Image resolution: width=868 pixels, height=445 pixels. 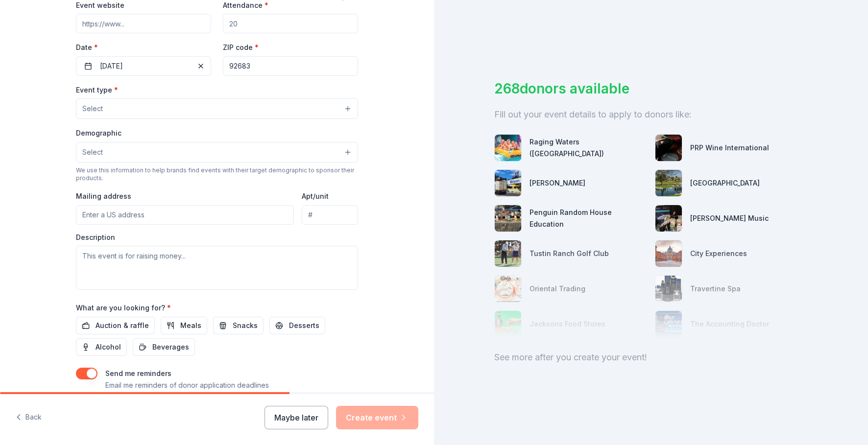 I want to click on label: Mailing address, so click(x=103, y=196).